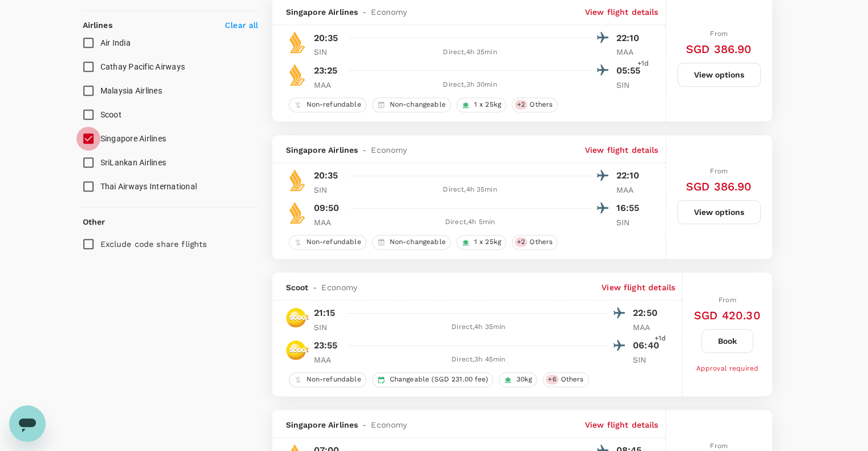 This screenshot has width=868, height=451. Describe the element at coordinates (439, 379) in the screenshot. I see `span: Changeable (SGD 231.00 fee)` at that location.